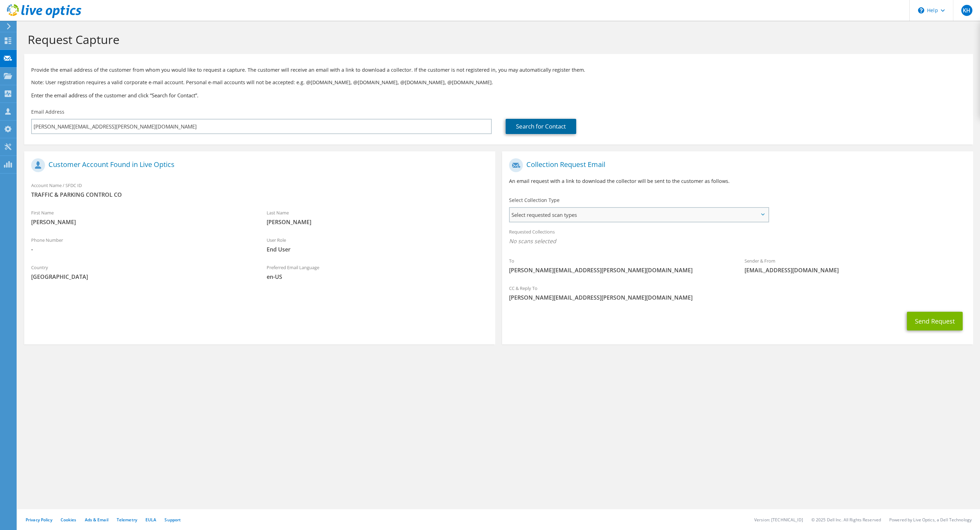 This screenshot has width=980, height=530. What do you see at coordinates (541, 126) in the screenshot?
I see `a: Search for Contact` at bounding box center [541, 126].